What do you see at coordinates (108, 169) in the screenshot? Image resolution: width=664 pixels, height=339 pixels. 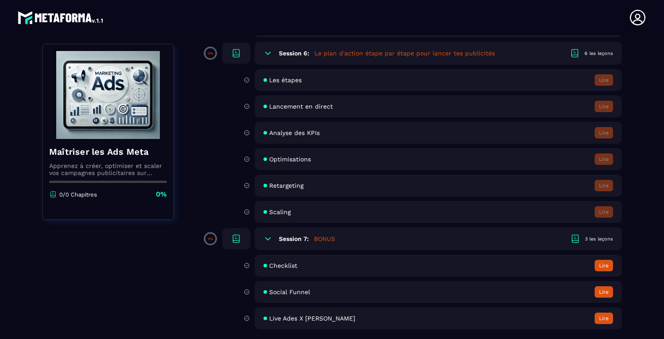 I see `p: Apprenez à créer, optimiser et scaler vos campagnes publicitaires sur Facebook et Instagram.` at bounding box center [108, 169].